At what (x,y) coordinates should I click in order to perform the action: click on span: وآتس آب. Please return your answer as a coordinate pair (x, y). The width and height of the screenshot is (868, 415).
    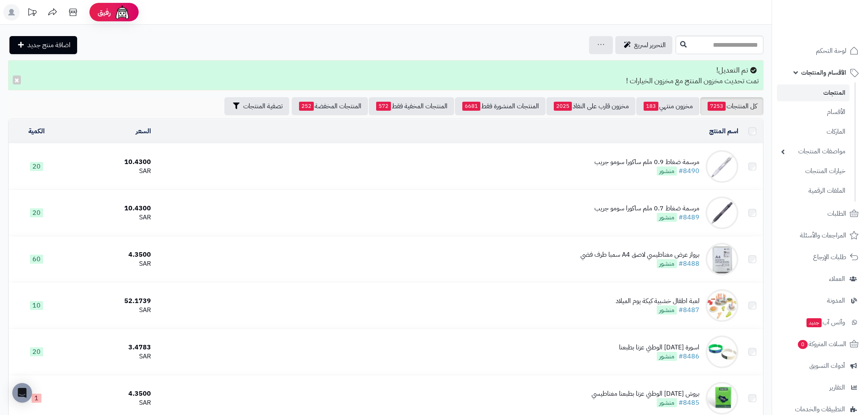
    Looking at the image, I should click on (825, 322).